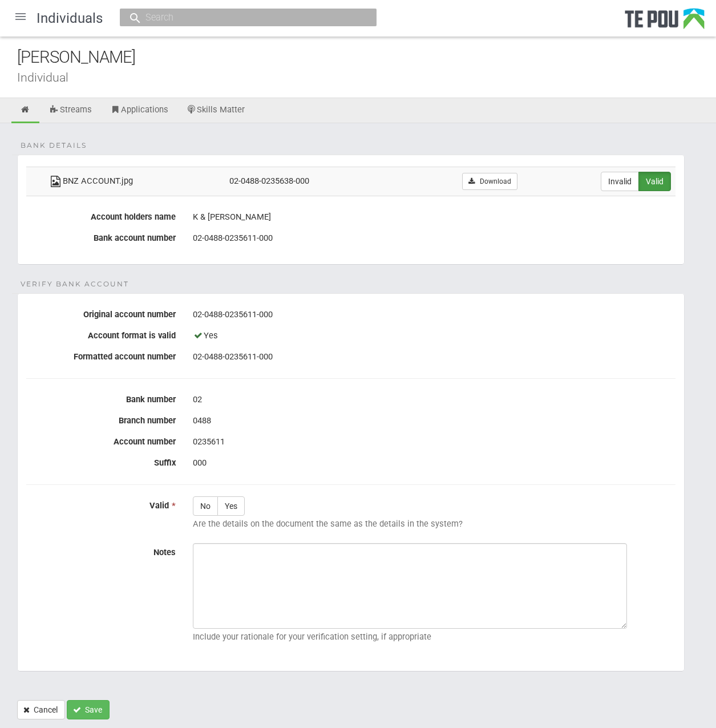  I want to click on a: Download, so click(489, 181).